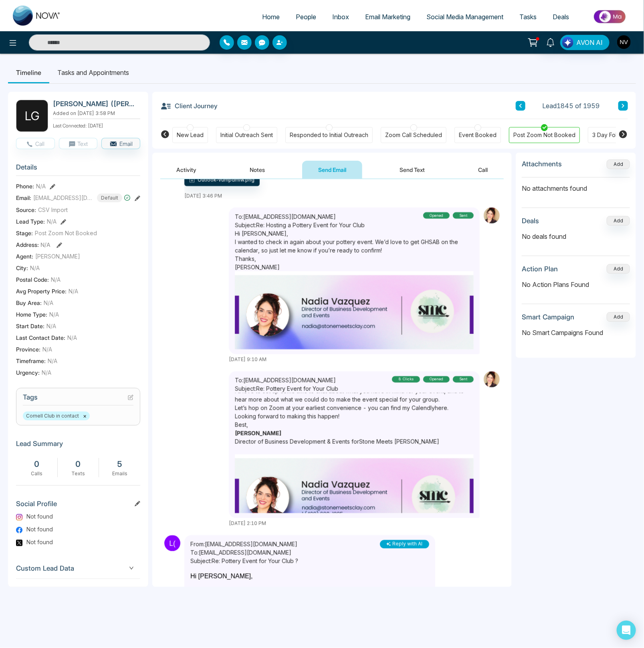  What do you see at coordinates (340, 17) in the screenshot?
I see `span: Inbox` at bounding box center [340, 17].